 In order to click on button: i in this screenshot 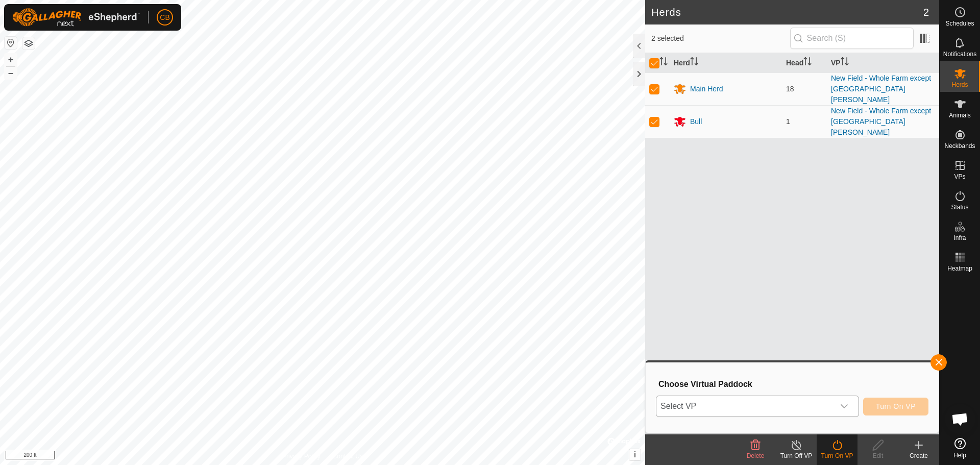, I will do `click(635, 455)`.